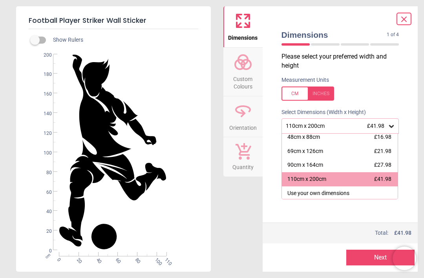  Describe the element at coordinates (320, 112) in the screenshot. I see `label: Select Dimensions (Width x Height)` at that location.